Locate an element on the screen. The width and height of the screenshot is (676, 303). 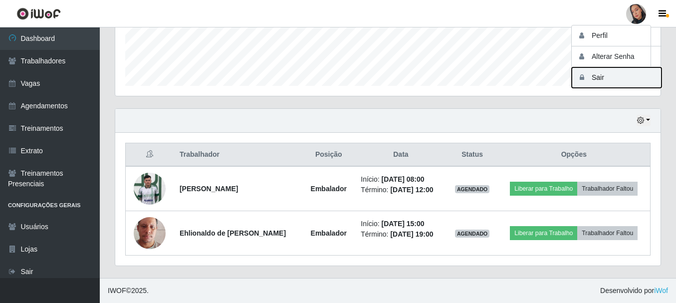
th: Trabalhador is located at coordinates (238, 155).